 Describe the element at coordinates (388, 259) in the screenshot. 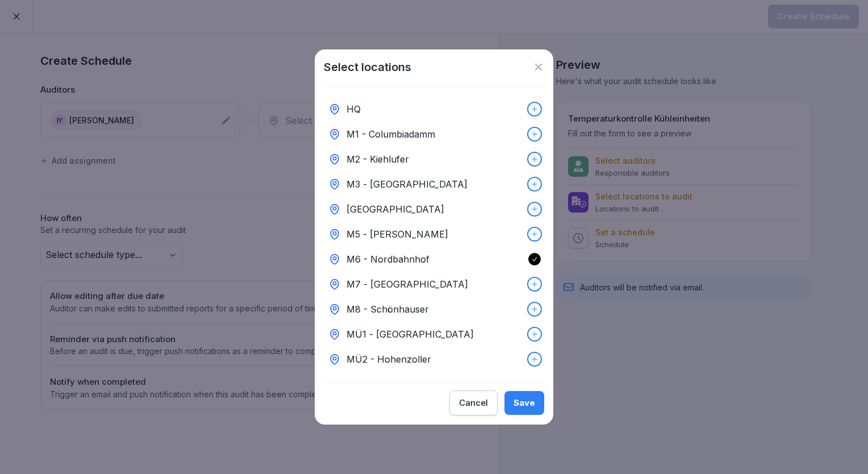

I see `p: M6 - Nordbahnhof` at that location.